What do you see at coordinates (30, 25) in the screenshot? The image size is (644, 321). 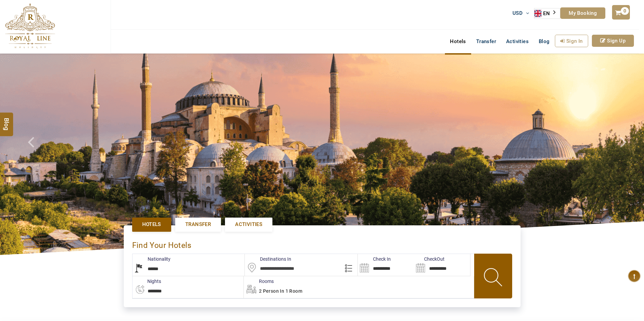 I see `img: The Royal Line Holidays` at bounding box center [30, 25].